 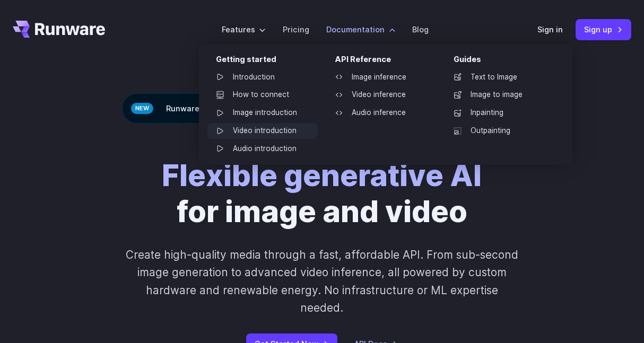 What do you see at coordinates (321, 193) in the screenshot?
I see `h1: for image and video` at bounding box center [321, 193].